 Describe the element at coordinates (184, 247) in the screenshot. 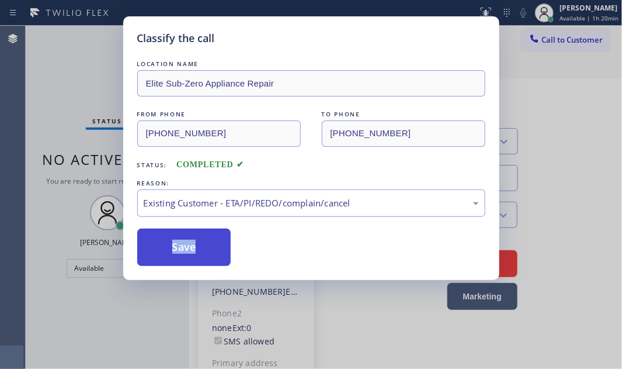

I see `button: Save` at that location.